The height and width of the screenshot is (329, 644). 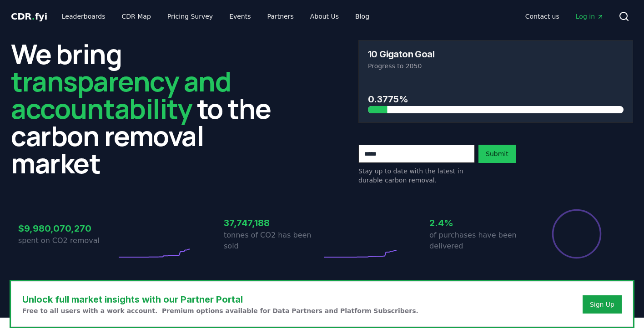 What do you see at coordinates (29, 16) in the screenshot?
I see `span: CDR fyi` at bounding box center [29, 16].